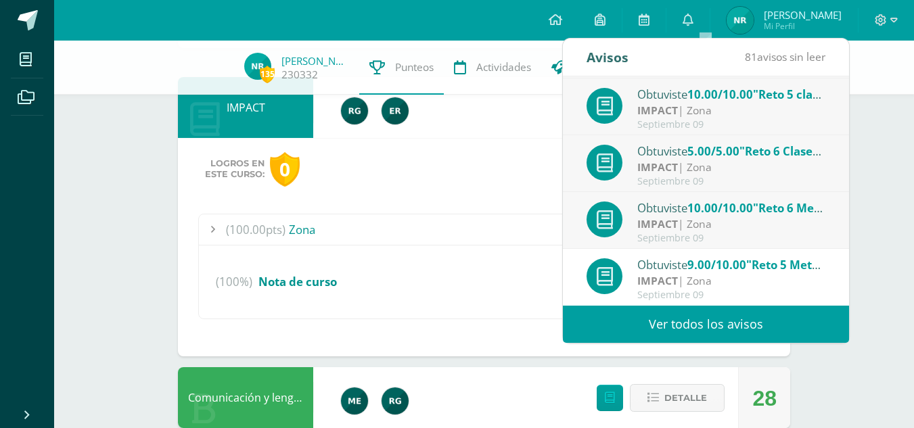 The height and width of the screenshot is (428, 914). Describe the element at coordinates (401, 68) in the screenshot. I see `a: Punteos` at that location.